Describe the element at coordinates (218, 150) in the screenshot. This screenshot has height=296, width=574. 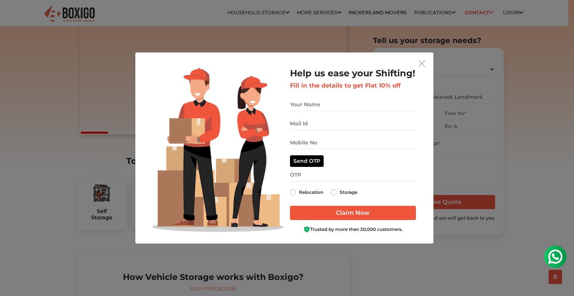
I see `img: Lead Welcome Image` at that location.